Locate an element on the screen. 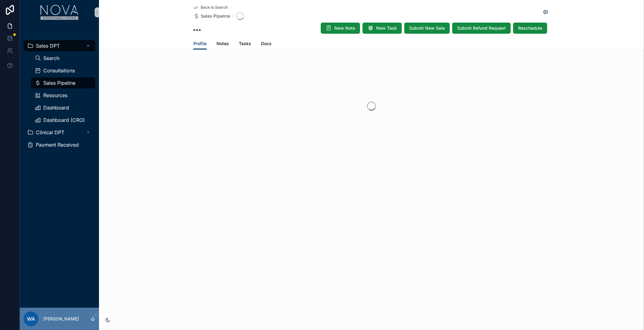 The height and width of the screenshot is (330, 644). span: Sales DPT is located at coordinates (47, 46).